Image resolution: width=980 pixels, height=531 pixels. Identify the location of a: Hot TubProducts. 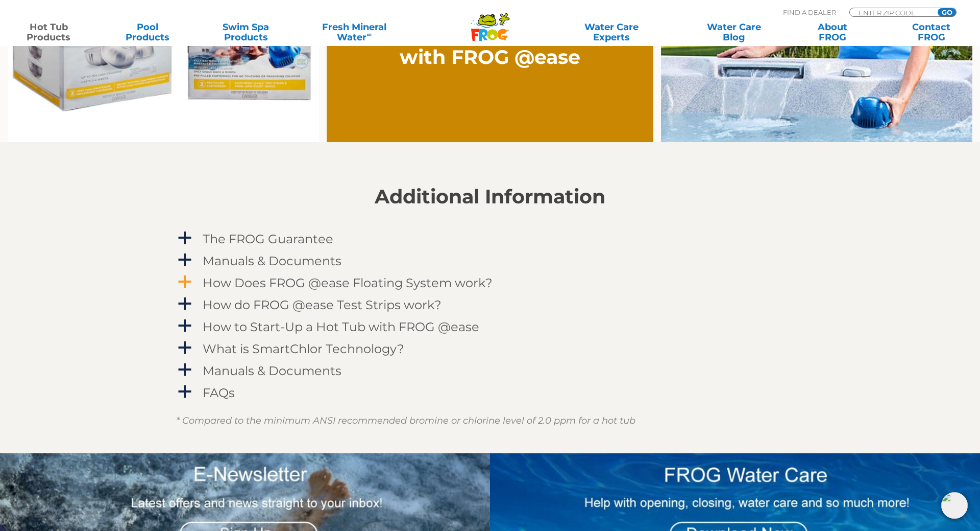
(49, 32).